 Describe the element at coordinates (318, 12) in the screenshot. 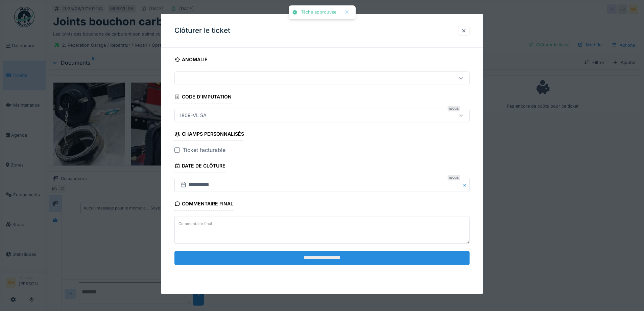

I see `div: Tâche approuvée` at that location.